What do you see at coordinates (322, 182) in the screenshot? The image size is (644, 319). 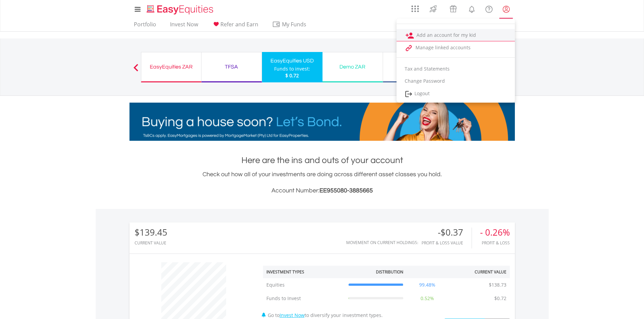 I see `div: Check out how all of your investments are doing across different asset classes you hold.` at bounding box center [322, 182].